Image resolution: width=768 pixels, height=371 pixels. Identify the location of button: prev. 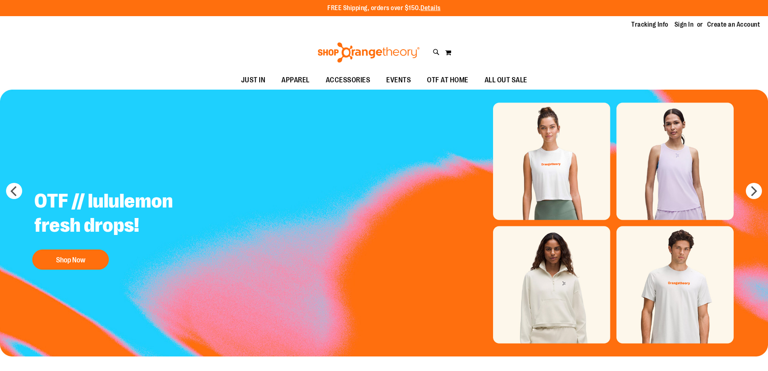
(14, 191).